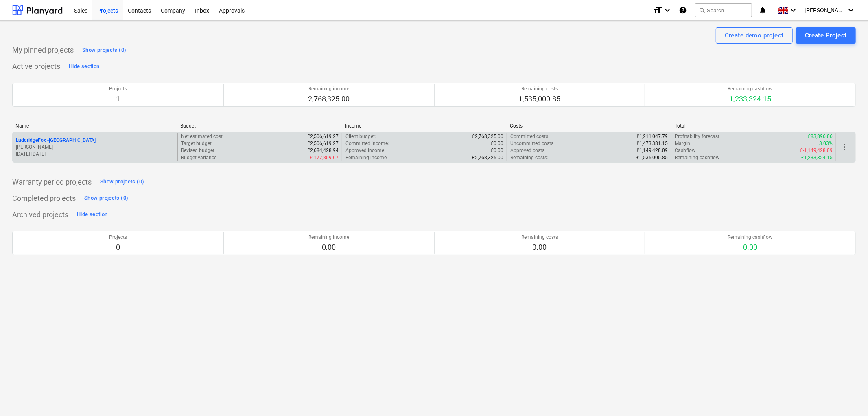 This screenshot has height=416, width=868. What do you see at coordinates (329, 99) in the screenshot?
I see `p: 2,768,325.00` at bounding box center [329, 99].